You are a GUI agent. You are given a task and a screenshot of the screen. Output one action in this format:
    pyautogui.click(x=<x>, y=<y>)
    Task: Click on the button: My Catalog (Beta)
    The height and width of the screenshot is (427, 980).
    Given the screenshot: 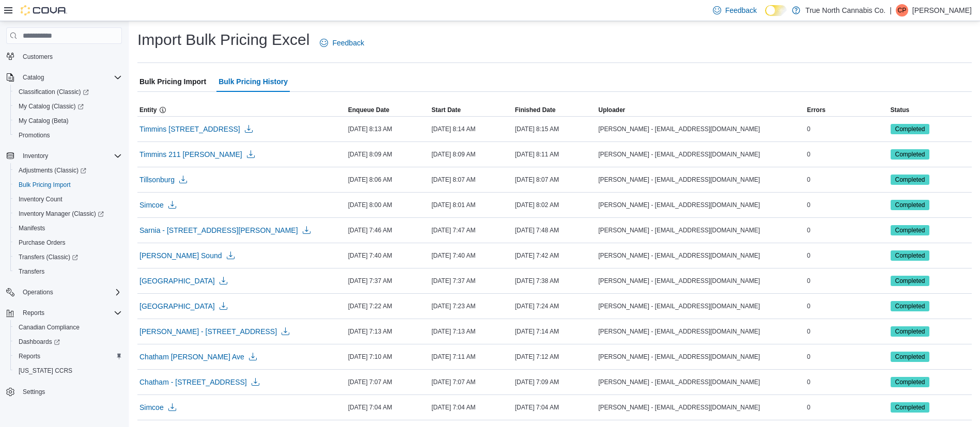 What is the action you would take?
    pyautogui.click(x=68, y=121)
    